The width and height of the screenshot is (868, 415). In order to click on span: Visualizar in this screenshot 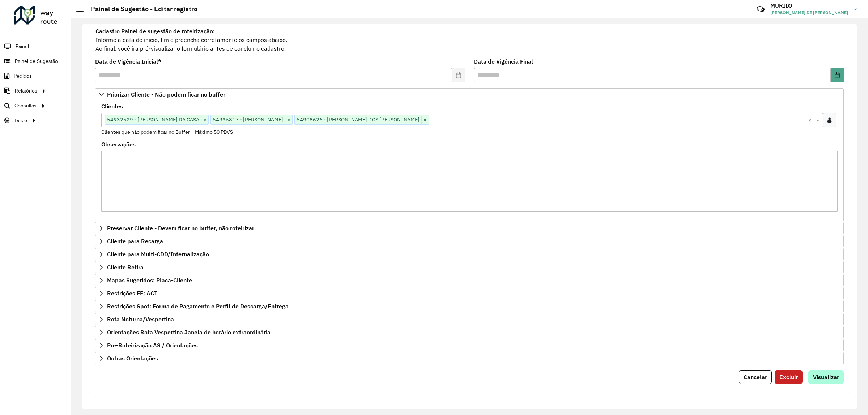, I will do `click(826, 377)`.